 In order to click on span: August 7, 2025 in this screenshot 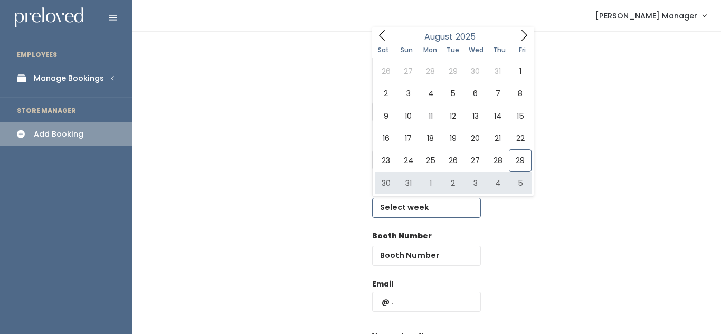, I will do `click(498, 93)`.